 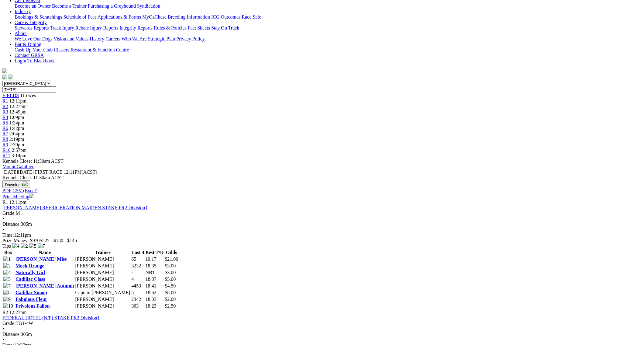 I want to click on div: Care & Integrity, so click(x=328, y=28).